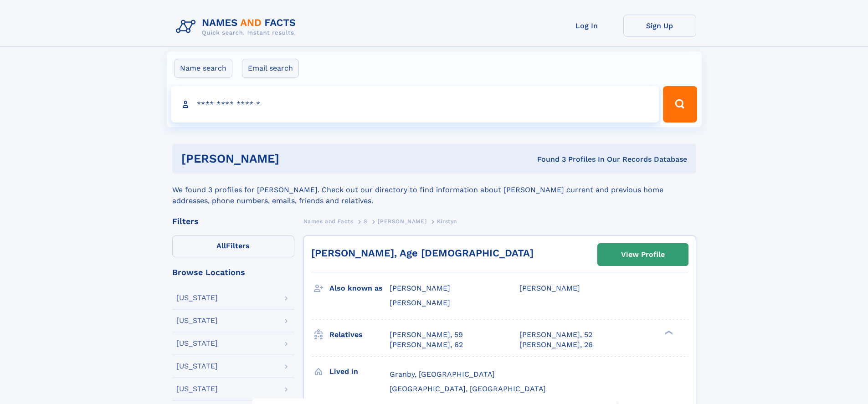  Describe the element at coordinates (220, 245) in the screenshot. I see `span: All` at that location.